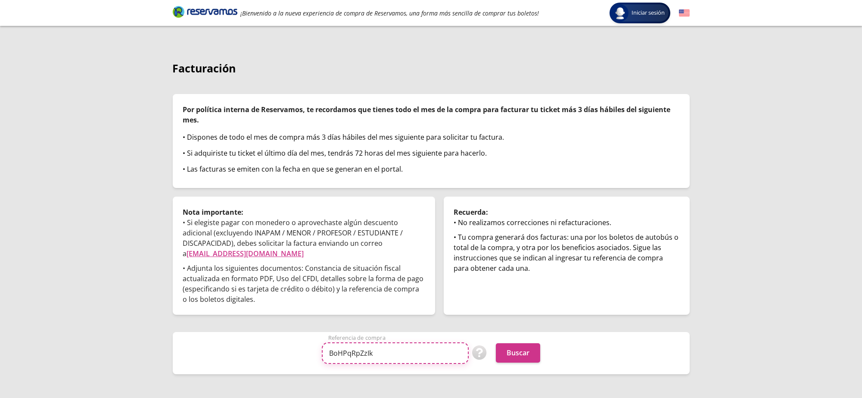 This screenshot has height=398, width=862. Describe the element at coordinates (205, 13) in the screenshot. I see `a: Brand Logo` at that location.